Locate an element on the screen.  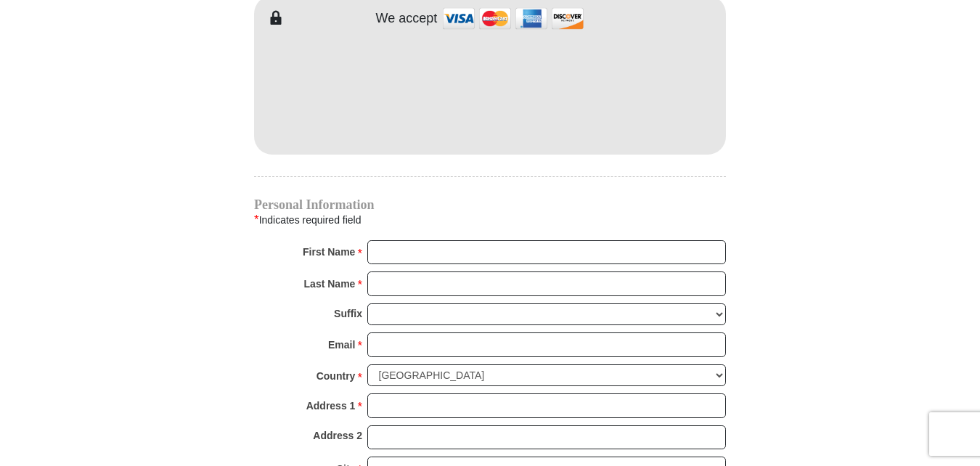
h4: We accept is located at coordinates (407, 19).